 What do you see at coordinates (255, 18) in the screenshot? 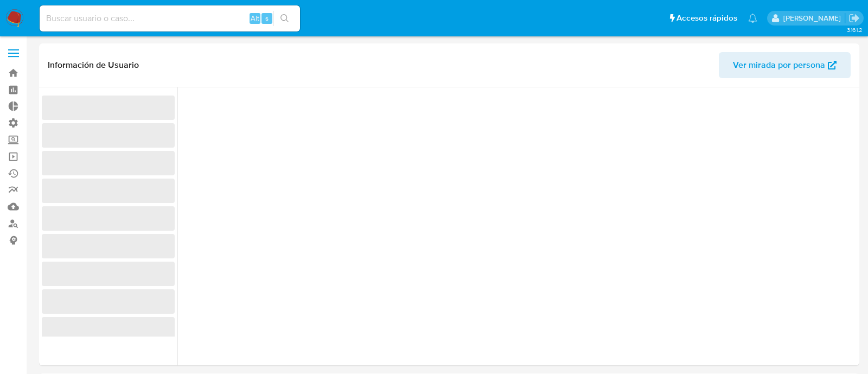
I see `span: Alt` at bounding box center [255, 18].